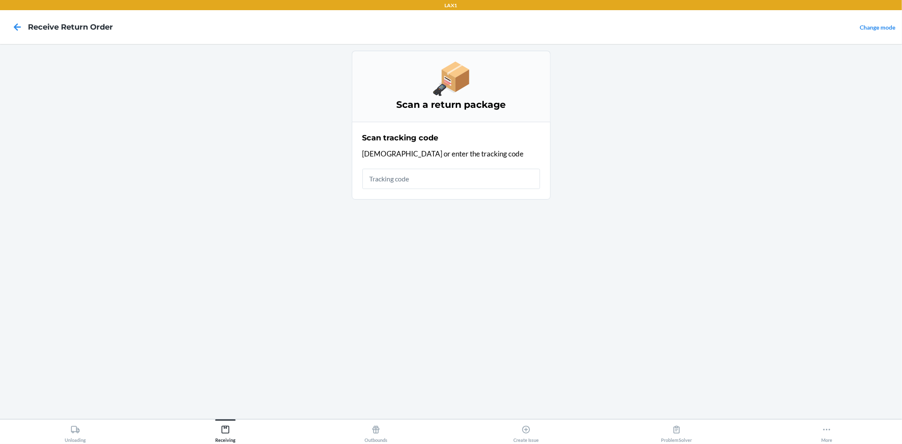 This screenshot has width=902, height=444. What do you see at coordinates (75, 432) in the screenshot?
I see `div: Unloading` at bounding box center [75, 432].